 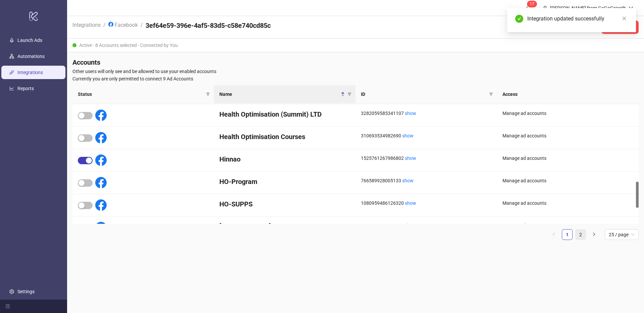 I want to click on h4: Hinnao, so click(x=285, y=159).